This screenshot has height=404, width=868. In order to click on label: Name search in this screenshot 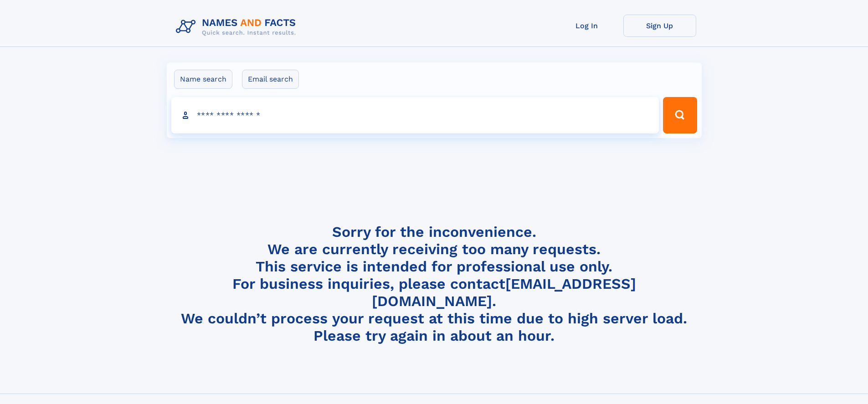, I will do `click(203, 79)`.